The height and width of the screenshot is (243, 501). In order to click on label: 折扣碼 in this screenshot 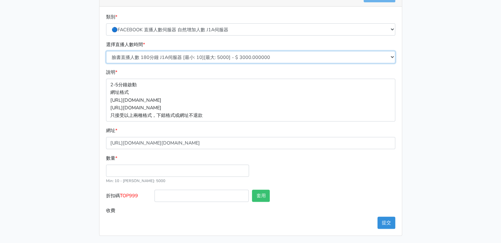, I will do `click(129, 197)`.